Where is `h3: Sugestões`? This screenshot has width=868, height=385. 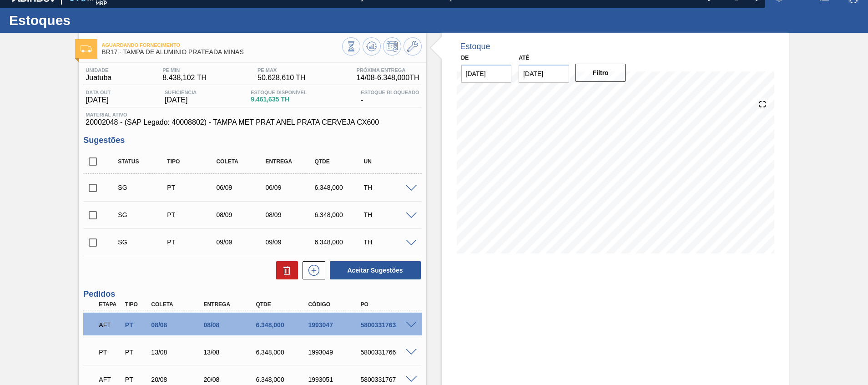 h3: Sugestões is located at coordinates (252, 141).